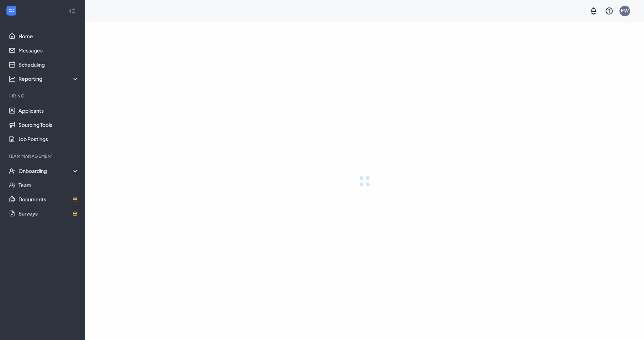 The image size is (644, 340). Describe the element at coordinates (49, 125) in the screenshot. I see `a: Sourcing Tools` at that location.